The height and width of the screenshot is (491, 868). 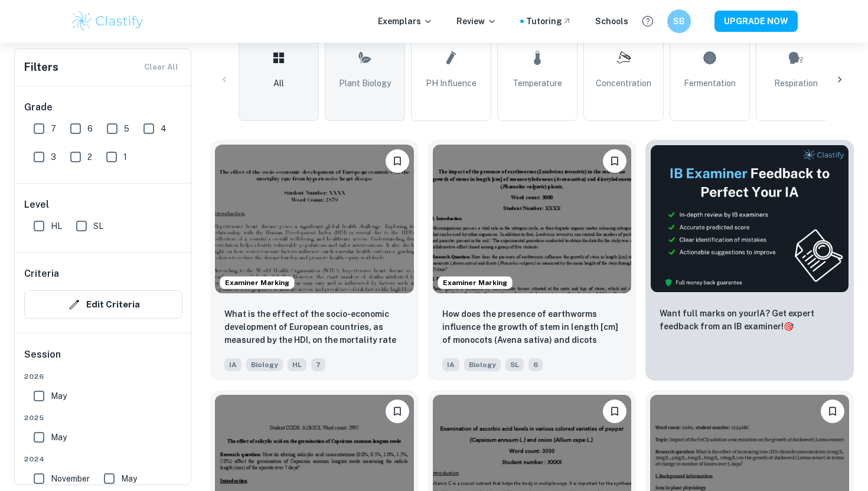 What do you see at coordinates (314, 261) in the screenshot?
I see `a: Examiner MarkingBookmarkWhat is the effect of the socio-economic development of European countrie...` at bounding box center [314, 261].